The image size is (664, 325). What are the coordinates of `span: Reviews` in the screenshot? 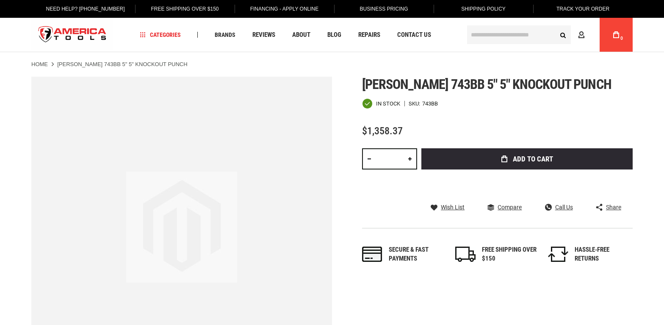 It's located at (264, 35).